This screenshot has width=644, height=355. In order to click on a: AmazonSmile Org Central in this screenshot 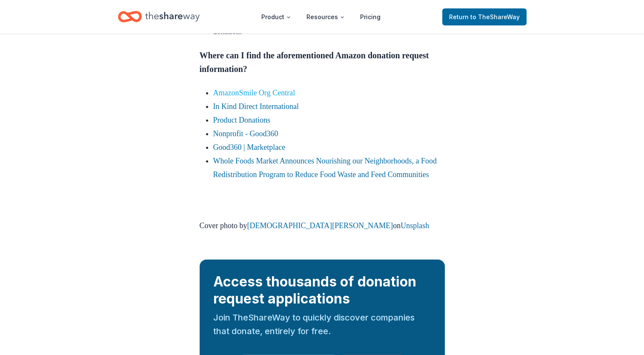, I will do `click(254, 93)`.